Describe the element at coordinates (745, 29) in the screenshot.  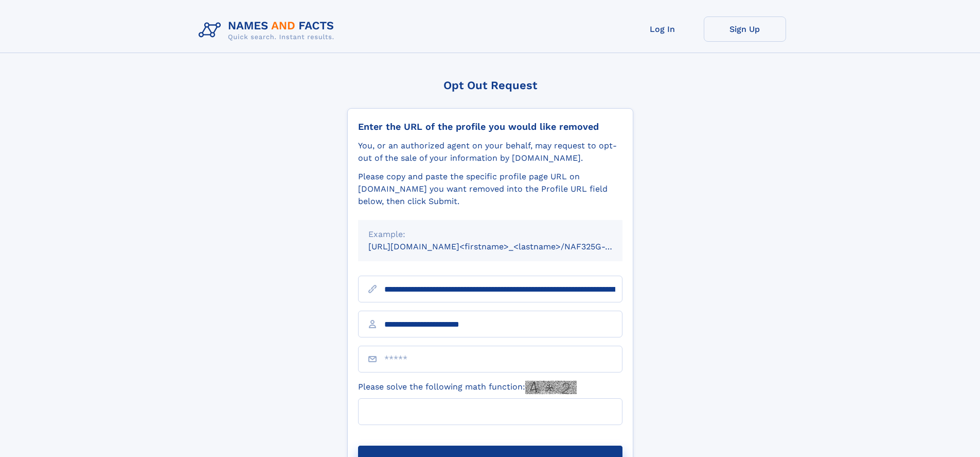
I see `a: Sign Up` at that location.